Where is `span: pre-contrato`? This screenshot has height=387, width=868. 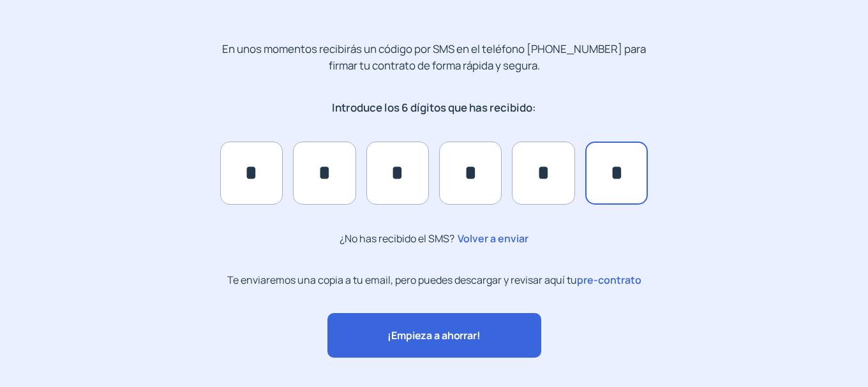 span: pre-contrato is located at coordinates (609, 280).